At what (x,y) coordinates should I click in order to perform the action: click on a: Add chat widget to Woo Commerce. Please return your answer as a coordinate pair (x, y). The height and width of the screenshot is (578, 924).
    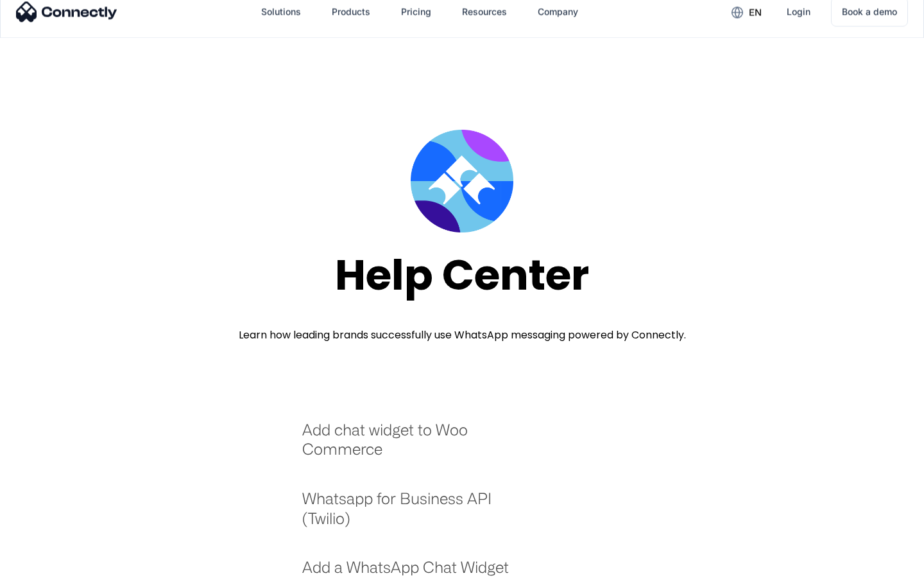
    Looking at the image, I should click on (414, 446).